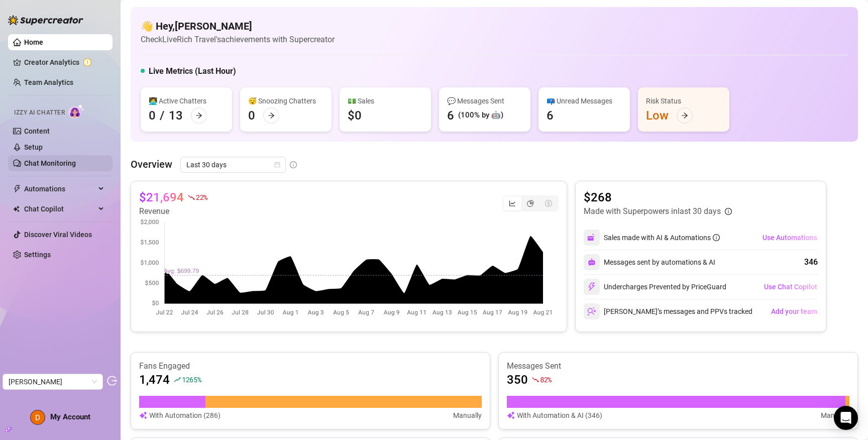 This screenshot has height=440, width=868. What do you see at coordinates (684, 101) in the screenshot?
I see `div: Risk Status` at bounding box center [684, 101].